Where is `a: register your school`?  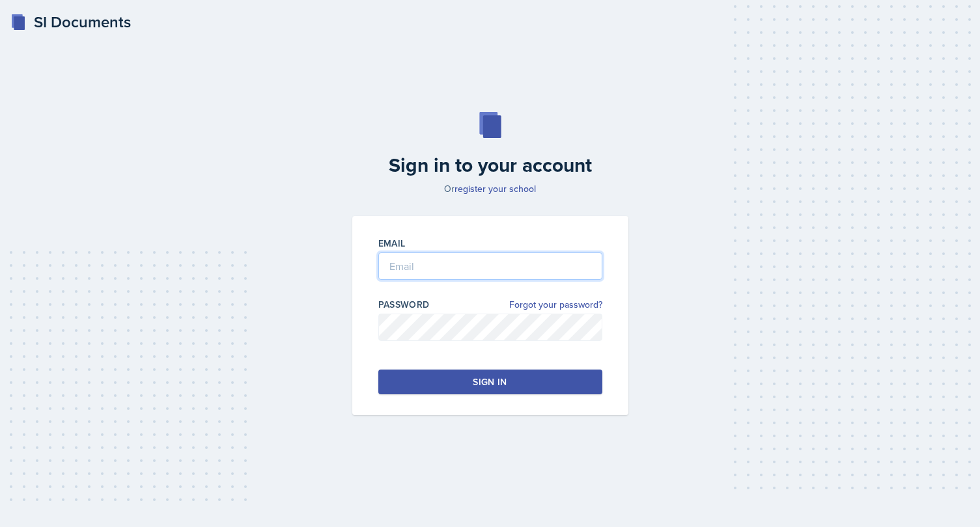 a: register your school is located at coordinates (495, 189).